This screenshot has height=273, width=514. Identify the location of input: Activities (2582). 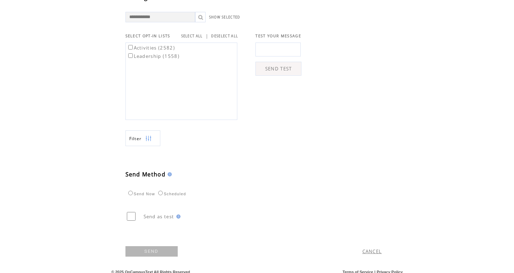
(130, 47).